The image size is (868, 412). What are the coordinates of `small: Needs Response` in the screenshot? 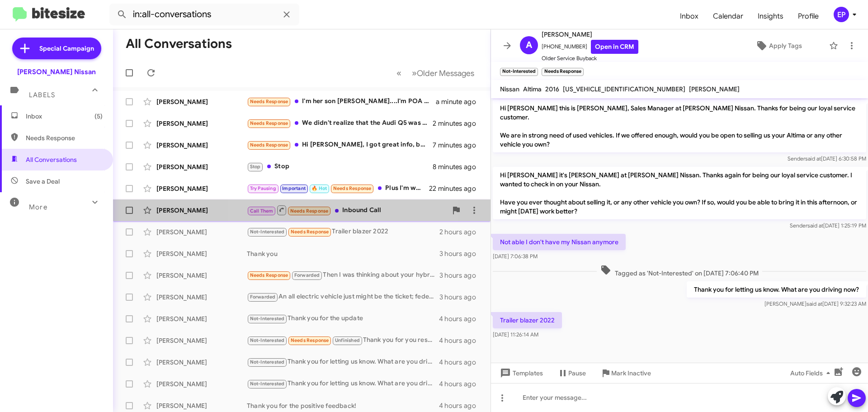 It's located at (563, 72).